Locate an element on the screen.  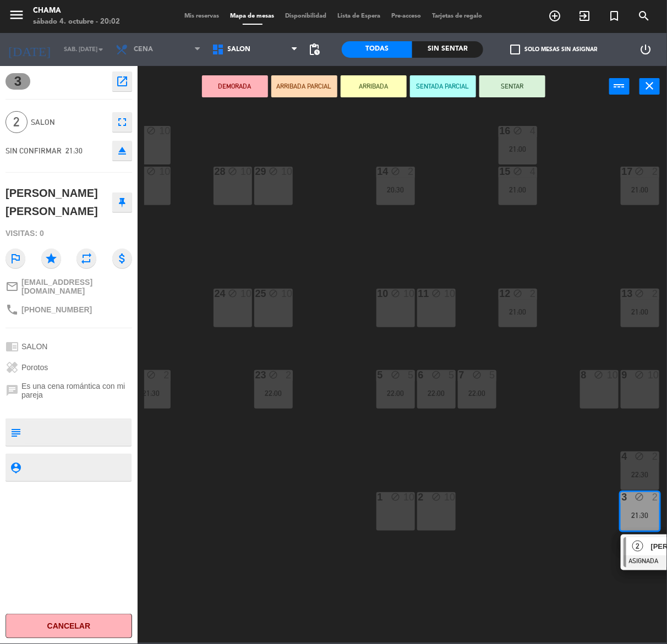
div: 6 is located at coordinates (418, 376).